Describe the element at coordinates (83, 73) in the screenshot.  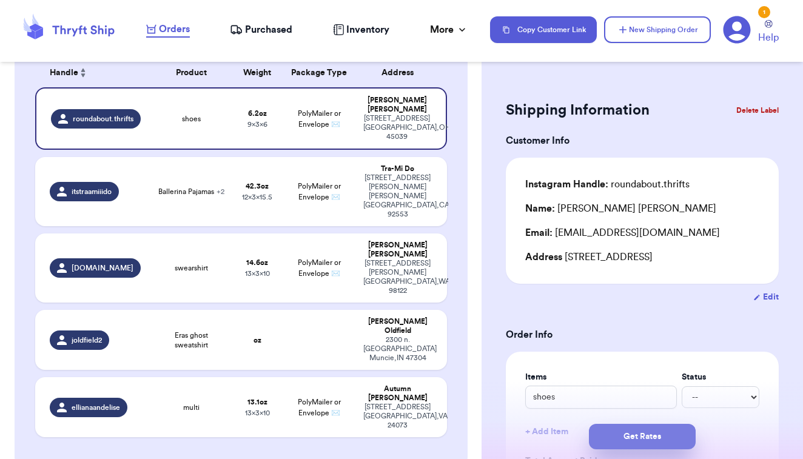
I see `button: Sort ascending` at that location.